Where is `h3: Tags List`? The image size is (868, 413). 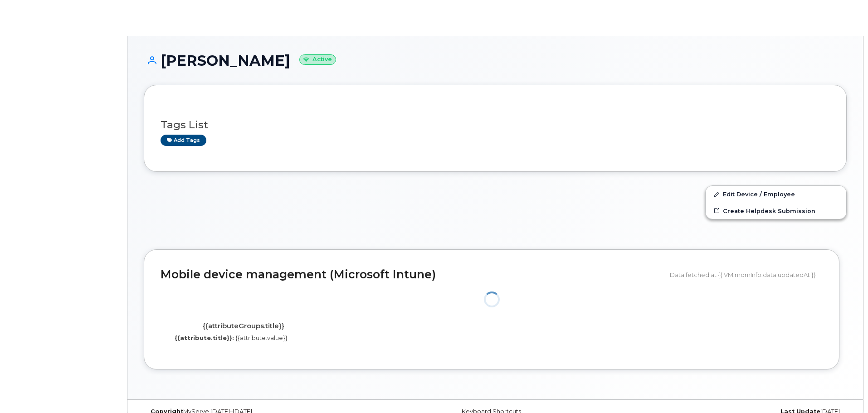 h3: Tags List is located at coordinates (495, 124).